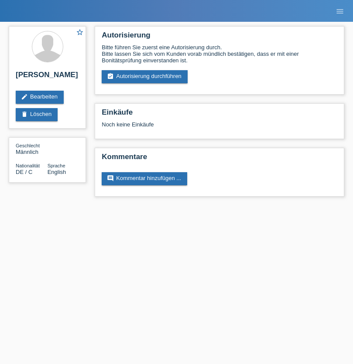 The image size is (353, 364). Describe the element at coordinates (24, 172) in the screenshot. I see `span: Deutschland / C / 08.05.2009` at that location.